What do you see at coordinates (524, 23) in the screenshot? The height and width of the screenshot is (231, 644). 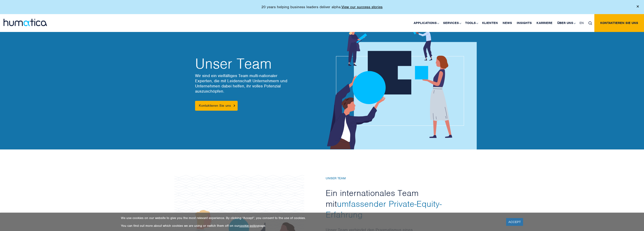 I see `a: Insights` at bounding box center [524, 23].